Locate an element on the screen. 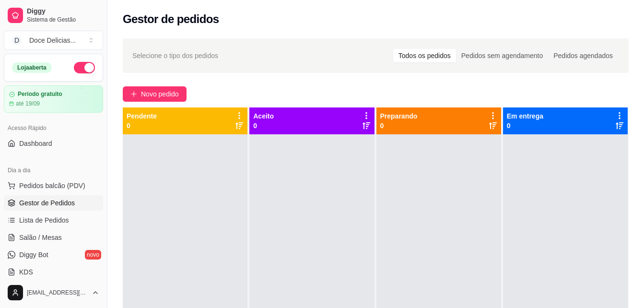  button: Alterar Status is located at coordinates (85, 68).